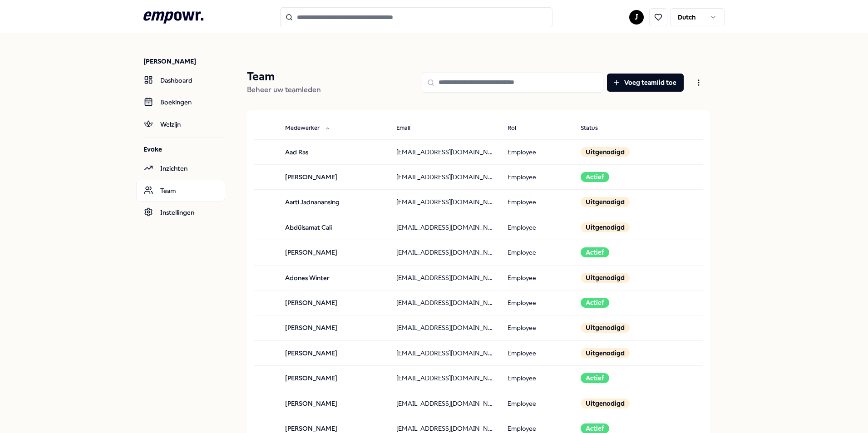 This screenshot has height=433, width=868. I want to click on a: Team, so click(180, 190).